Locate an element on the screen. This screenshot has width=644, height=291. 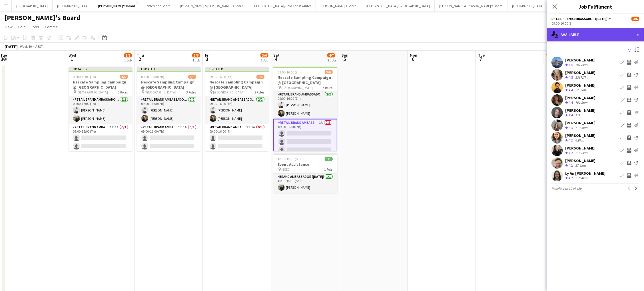
span: 1/1 is located at coordinates (329, 159).